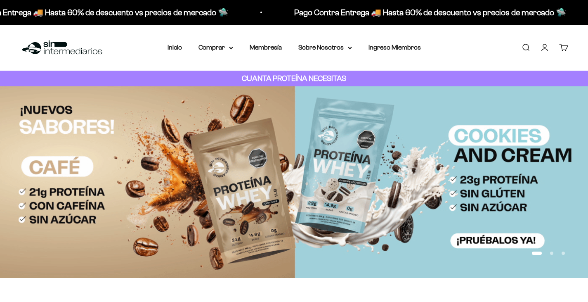 The width and height of the screenshot is (588, 302). What do you see at coordinates (216, 47) in the screenshot?
I see `summary: Comprar` at bounding box center [216, 47].